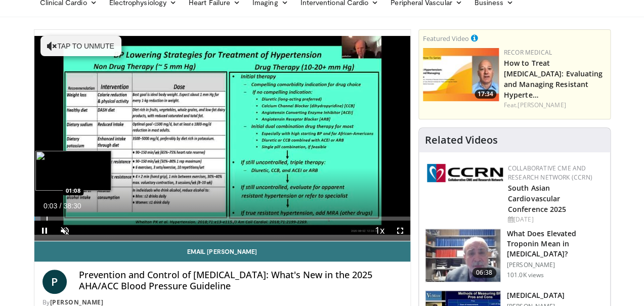 The image size is (644, 306). What do you see at coordinates (528, 53) in the screenshot?
I see `a: Recor Medical` at bounding box center [528, 53].